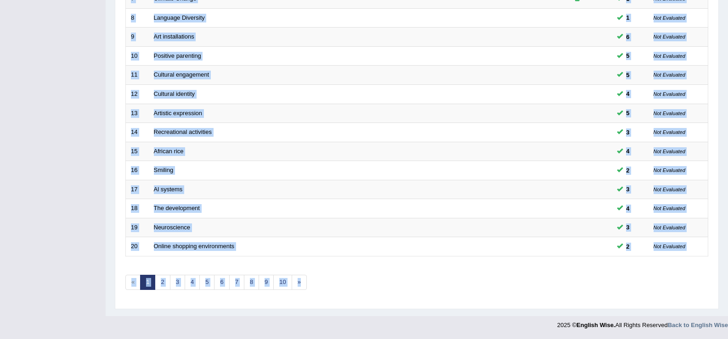 This screenshot has height=339, width=728. What do you see at coordinates (266, 282) in the screenshot?
I see `a: 9` at bounding box center [266, 282].